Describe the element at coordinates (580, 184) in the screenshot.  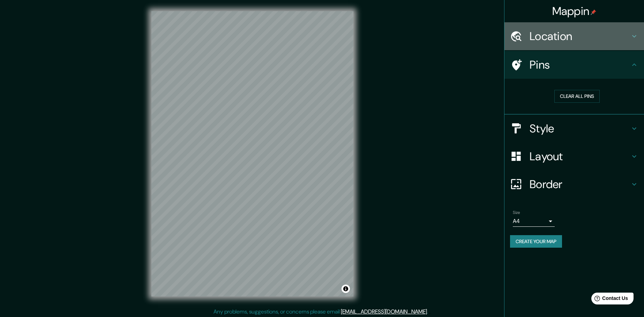
I see `h4: Border` at that location.